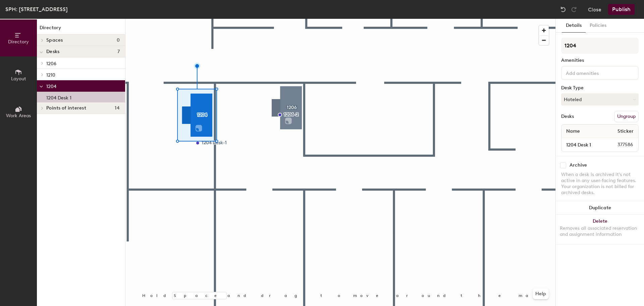 This screenshot has width=644, height=306. I want to click on button: Close, so click(595, 9).